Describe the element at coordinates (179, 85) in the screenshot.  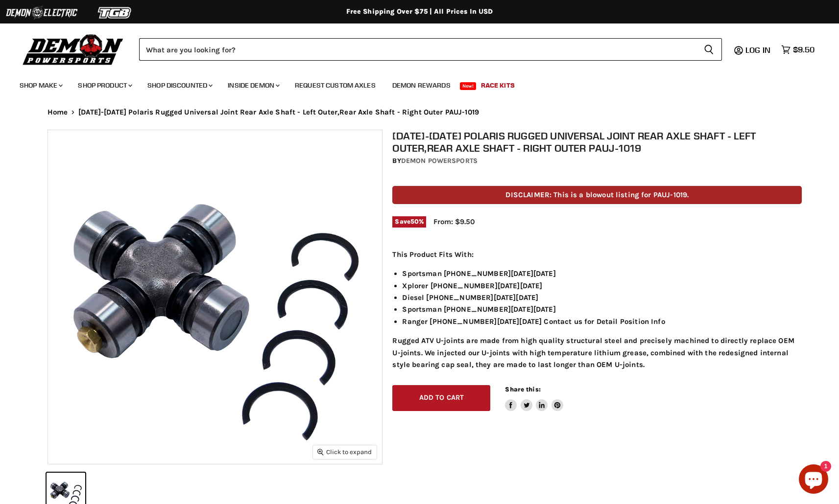
I see `a: Shop Discounted` at that location.